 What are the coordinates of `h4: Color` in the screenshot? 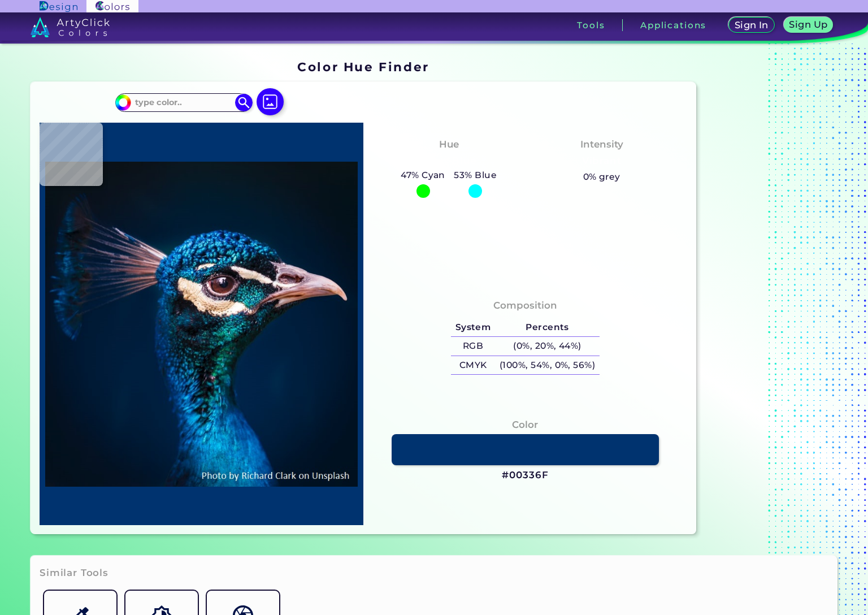 It's located at (524, 425).